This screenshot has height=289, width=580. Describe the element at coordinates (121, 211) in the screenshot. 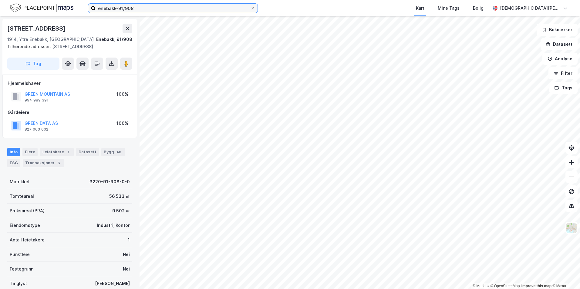

I see `div: 9 502 ㎡` at that location.